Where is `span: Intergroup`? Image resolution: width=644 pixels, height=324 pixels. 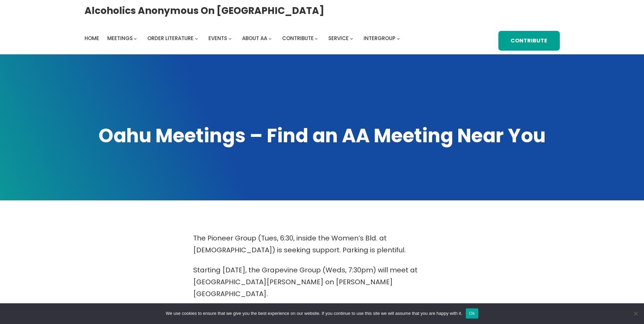 span: Intergroup is located at coordinates (380, 38).